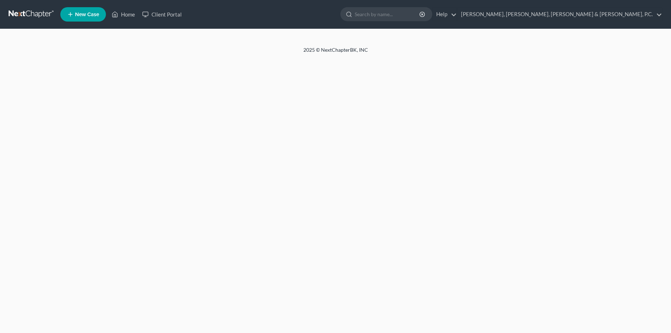  I want to click on a: Help, so click(444, 14).